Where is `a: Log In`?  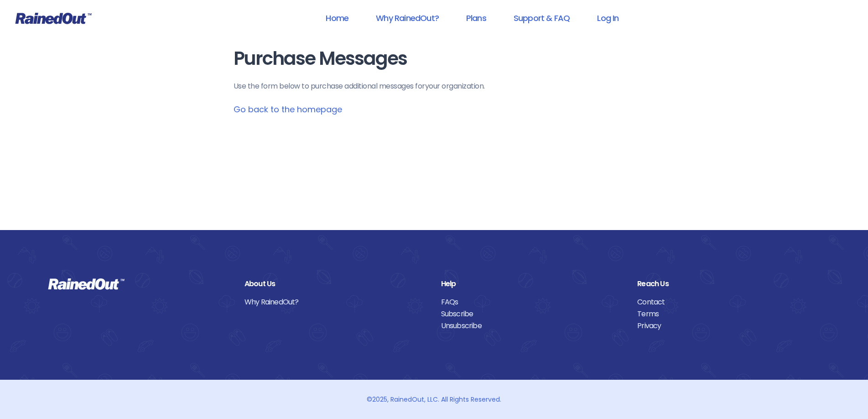 a: Log In is located at coordinates (608, 18).